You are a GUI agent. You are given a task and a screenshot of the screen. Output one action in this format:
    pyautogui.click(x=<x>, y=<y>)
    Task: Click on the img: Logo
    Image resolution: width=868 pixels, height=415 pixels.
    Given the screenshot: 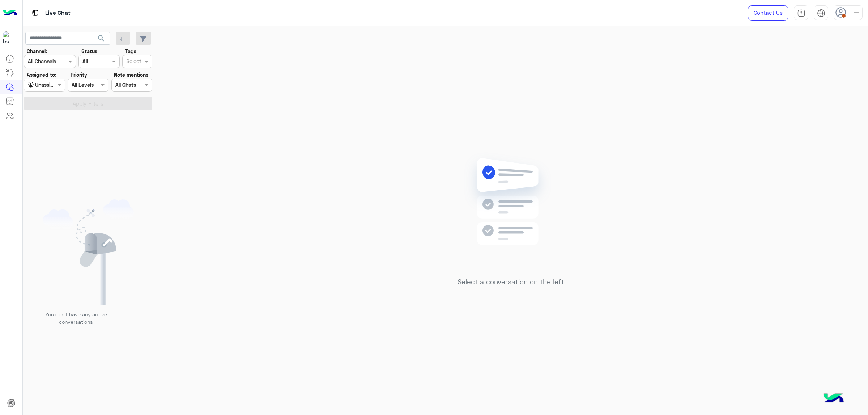 What is the action you would take?
    pyautogui.click(x=10, y=13)
    